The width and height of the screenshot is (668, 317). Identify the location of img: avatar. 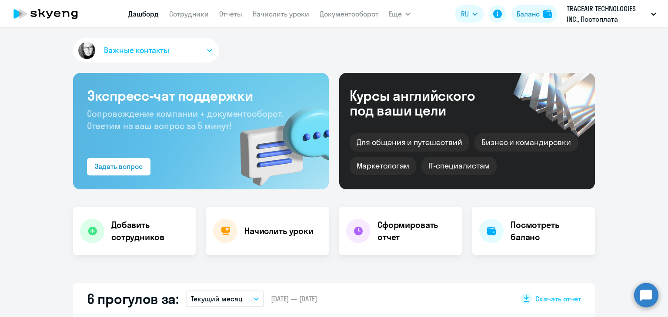
(87, 50).